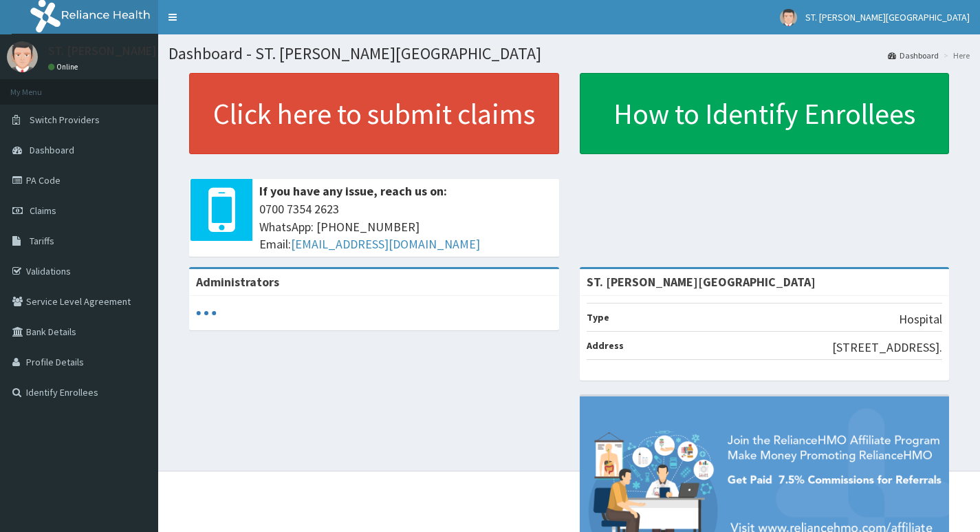 This screenshot has width=980, height=532. Describe the element at coordinates (920, 319) in the screenshot. I see `p: Hospital` at that location.